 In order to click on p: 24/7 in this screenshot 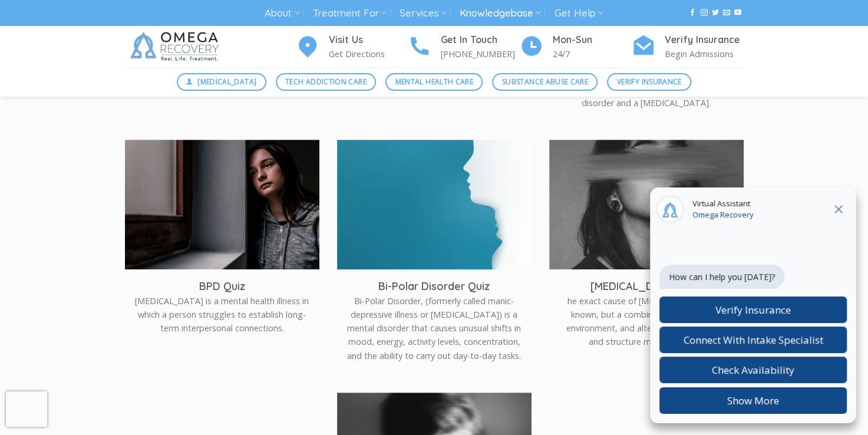, I will do `click(593, 53)`.